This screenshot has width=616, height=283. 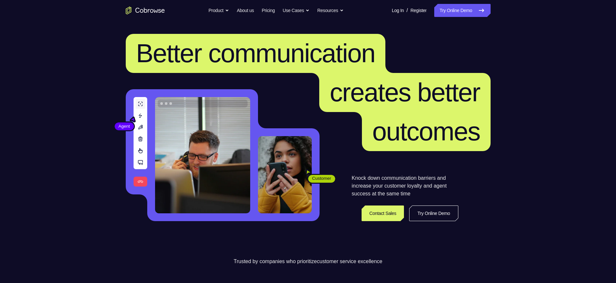 What do you see at coordinates (245, 10) in the screenshot?
I see `a: About us` at bounding box center [245, 10].